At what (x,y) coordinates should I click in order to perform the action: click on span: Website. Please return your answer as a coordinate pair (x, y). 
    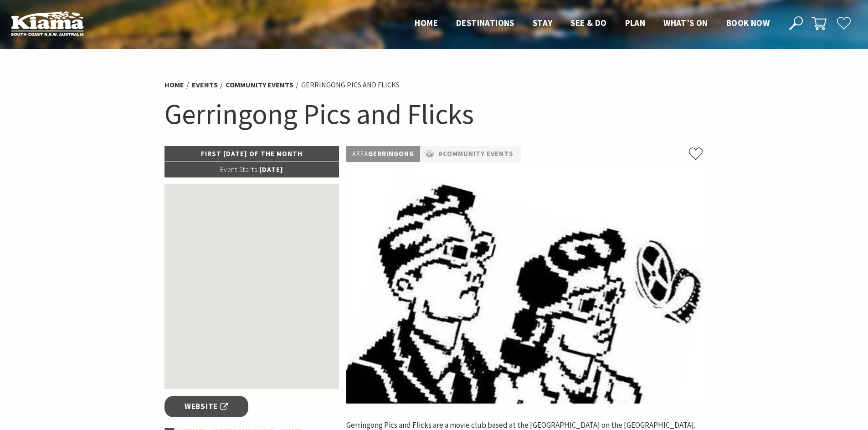
    Looking at the image, I should click on (207, 406).